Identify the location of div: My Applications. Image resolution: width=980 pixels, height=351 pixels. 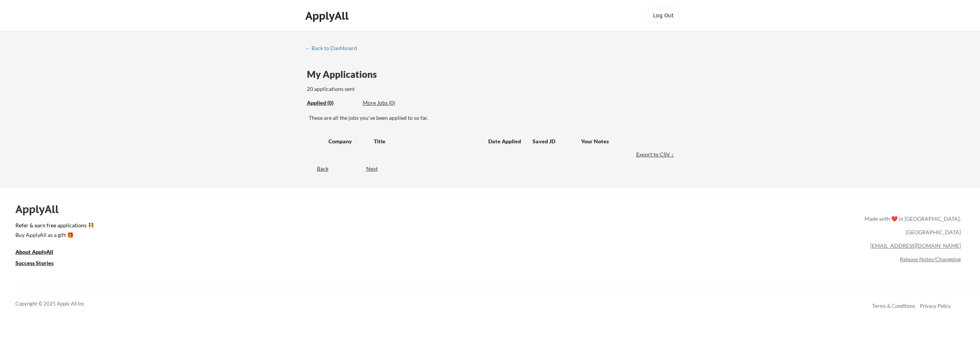
(345, 74).